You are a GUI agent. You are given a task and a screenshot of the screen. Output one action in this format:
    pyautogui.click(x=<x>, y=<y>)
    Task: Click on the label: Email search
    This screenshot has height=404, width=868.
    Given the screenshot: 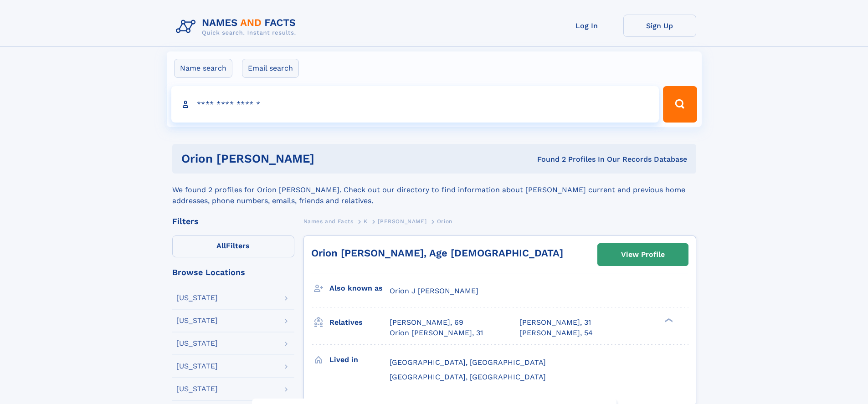 What is the action you would take?
    pyautogui.click(x=270, y=68)
    